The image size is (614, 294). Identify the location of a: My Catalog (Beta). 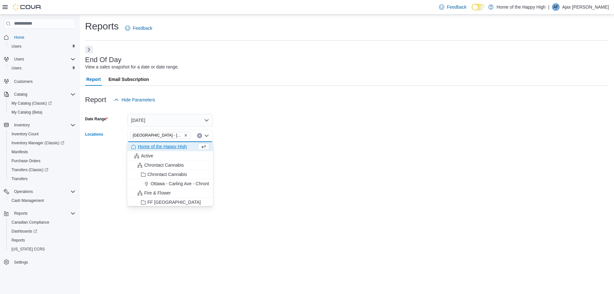
(27, 112).